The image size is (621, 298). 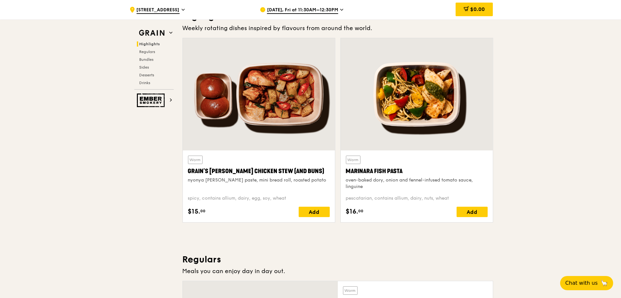 I want to click on span: Desserts, so click(x=147, y=75).